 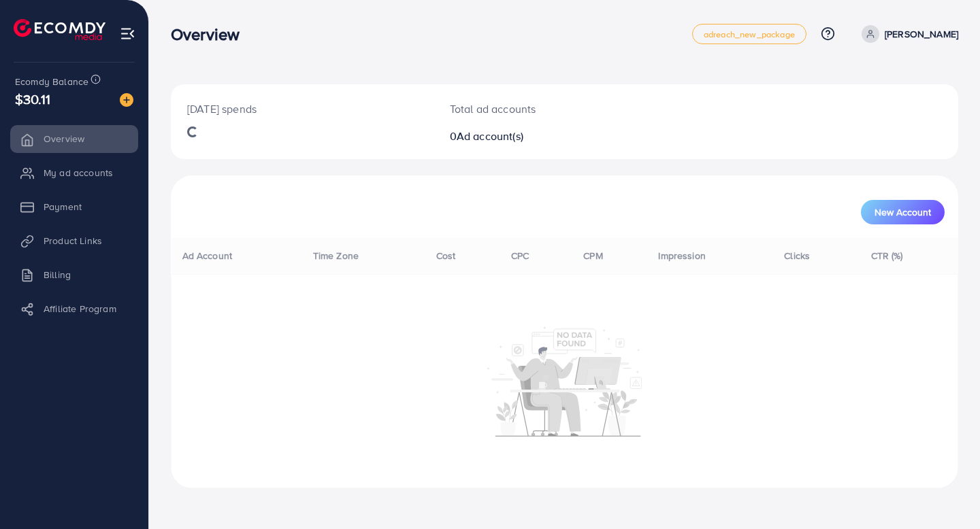 I want to click on h2: 0, so click(x=532, y=136).